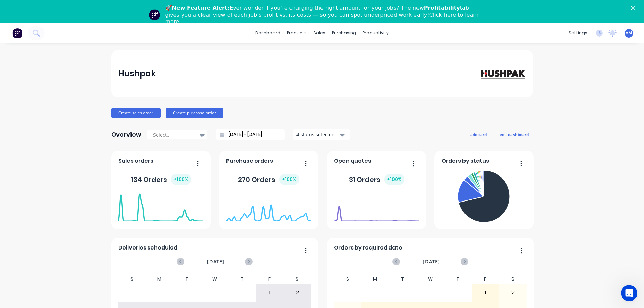 This screenshot has width=644, height=308. I want to click on div: productivity, so click(375, 33).